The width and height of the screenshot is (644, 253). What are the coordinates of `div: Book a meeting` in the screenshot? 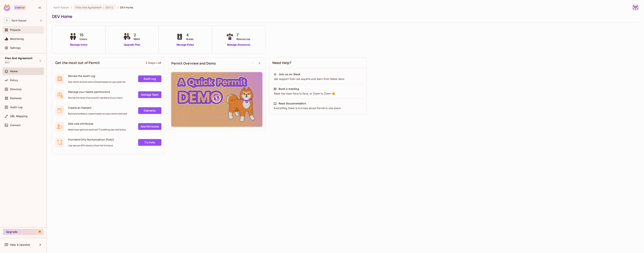 It's located at (288, 89).